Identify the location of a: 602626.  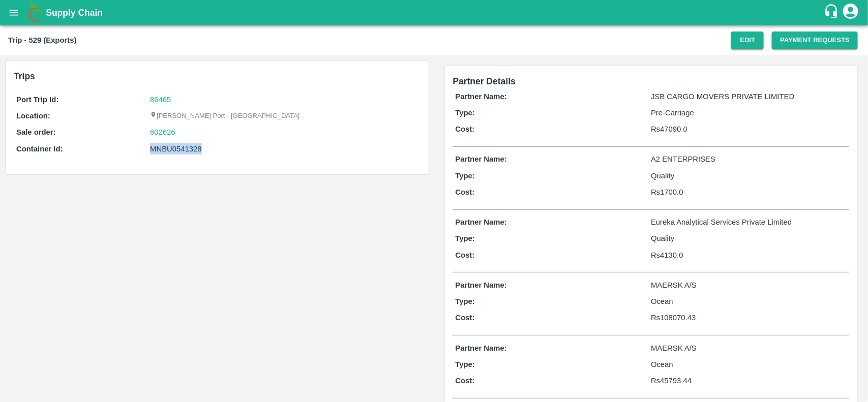
(163, 132).